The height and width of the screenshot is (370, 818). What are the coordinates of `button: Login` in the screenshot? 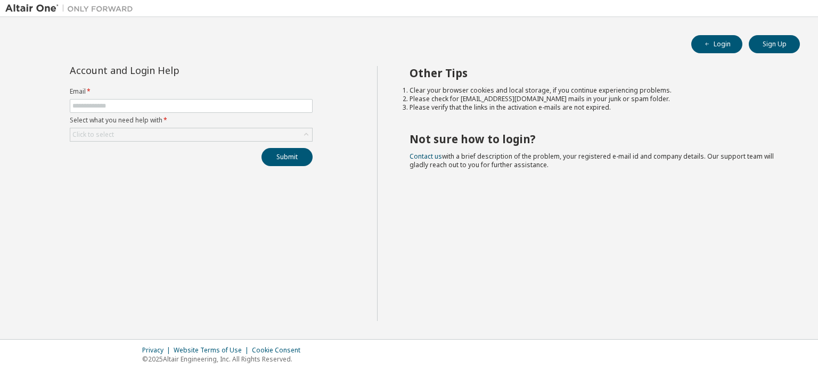 It's located at (717, 44).